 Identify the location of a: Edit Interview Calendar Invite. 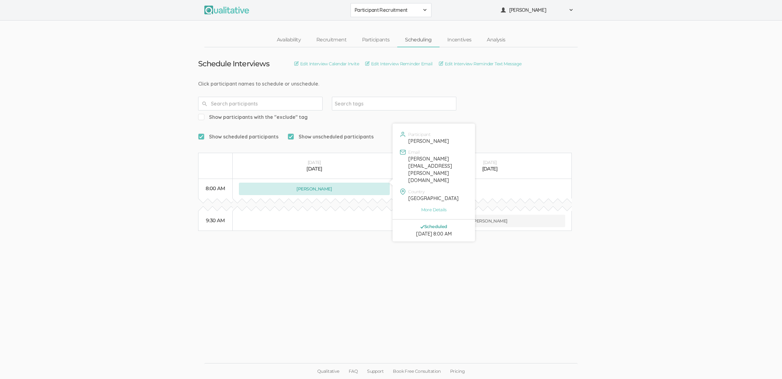
(327, 64).